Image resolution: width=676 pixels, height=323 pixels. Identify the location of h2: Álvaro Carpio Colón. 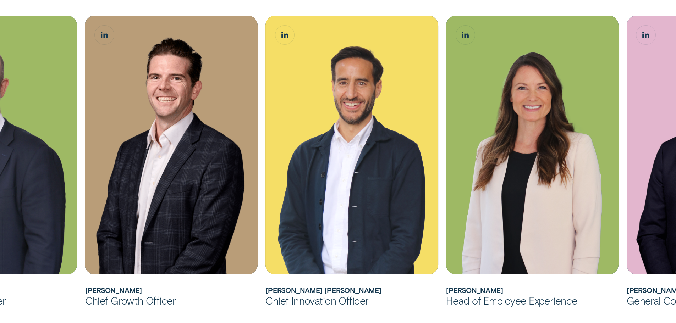
(352, 290).